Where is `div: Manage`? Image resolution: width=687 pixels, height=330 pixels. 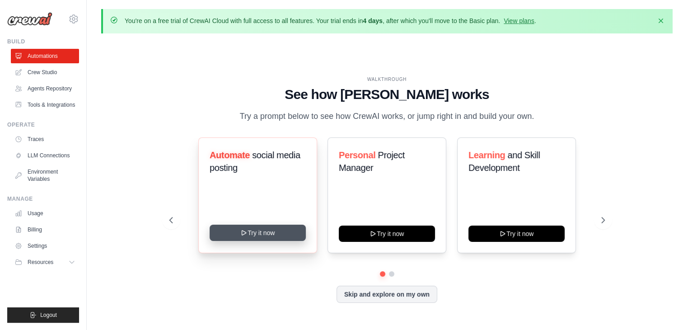
div: Manage is located at coordinates (43, 199).